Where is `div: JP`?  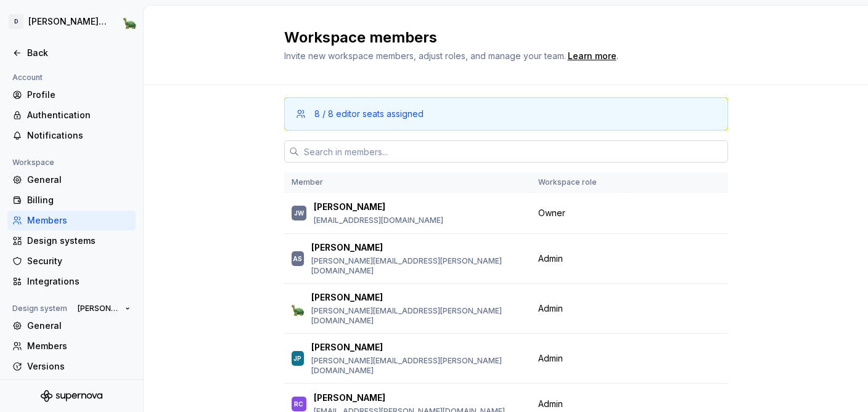
div: JP is located at coordinates (297, 358).